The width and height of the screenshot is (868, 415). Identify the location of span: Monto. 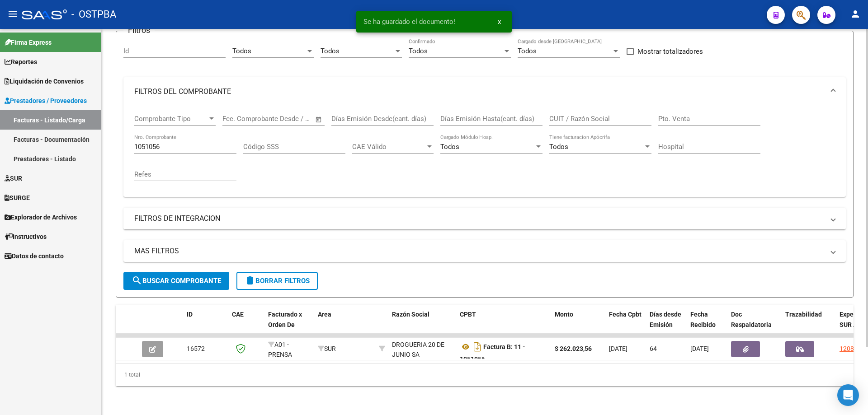
(563, 314).